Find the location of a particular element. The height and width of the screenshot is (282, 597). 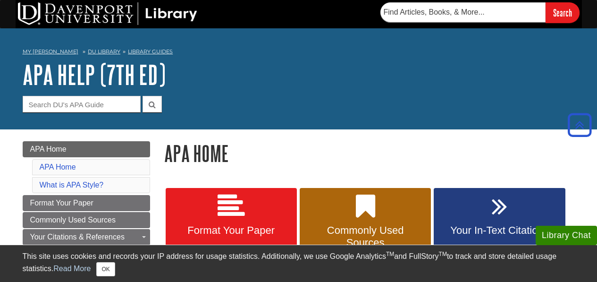

input: Search is located at coordinates (562, 12).